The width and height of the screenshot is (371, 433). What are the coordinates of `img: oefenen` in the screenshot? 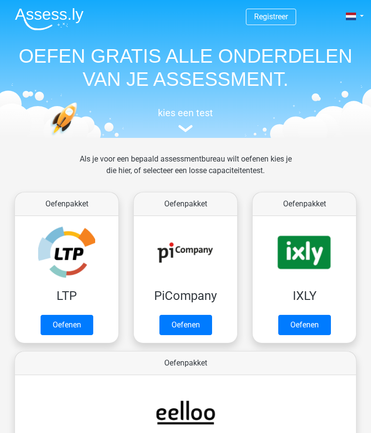 It's located at (79, 137).